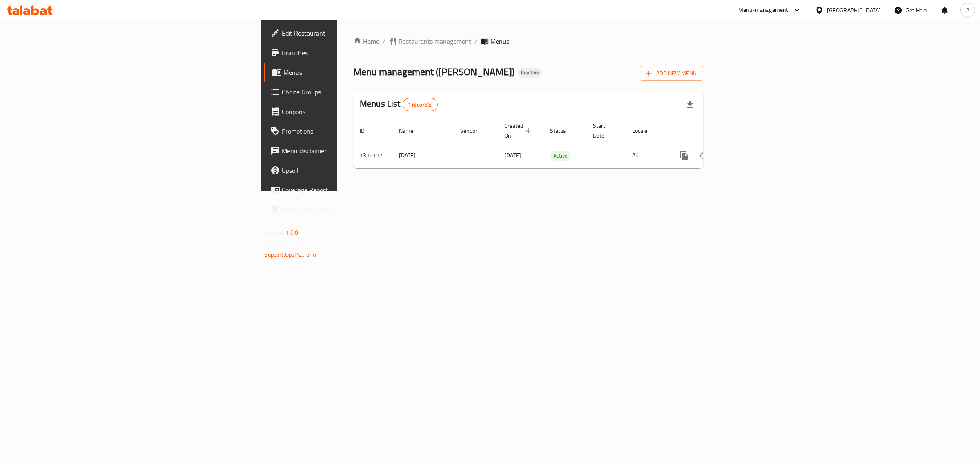  What do you see at coordinates (344, 33) in the screenshot?
I see `a: Edit Restaurant` at bounding box center [344, 33].